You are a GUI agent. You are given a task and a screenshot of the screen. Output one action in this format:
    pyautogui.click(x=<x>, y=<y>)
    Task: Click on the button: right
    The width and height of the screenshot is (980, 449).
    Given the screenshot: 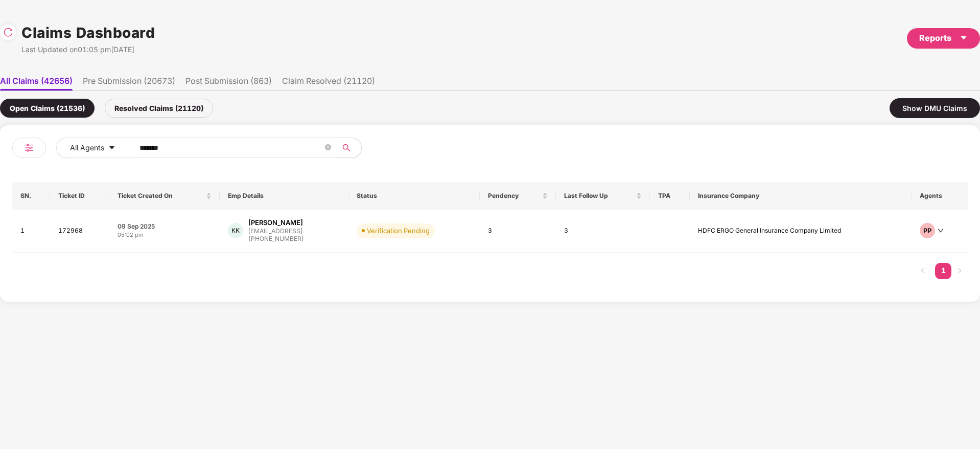 What is the action you would take?
    pyautogui.click(x=960, y=271)
    